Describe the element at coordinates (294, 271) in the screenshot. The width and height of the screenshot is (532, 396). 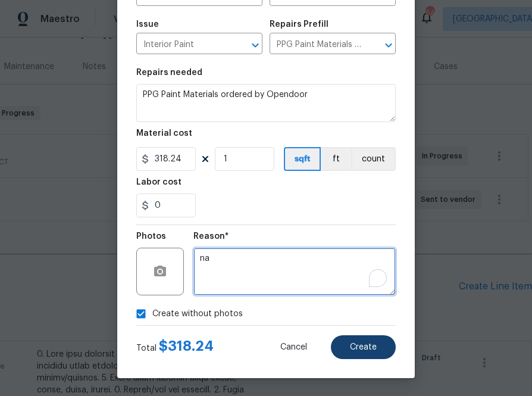
I see `textarea: To enrich screen reader interactions, please activate Accessibility in Grammarly extension settings` at that location.